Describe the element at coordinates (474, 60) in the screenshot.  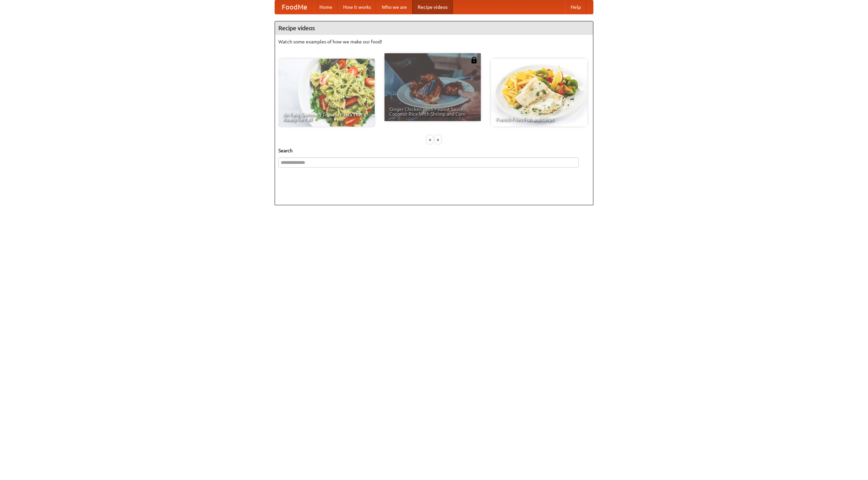
I see `img: 483408.png` at that location.